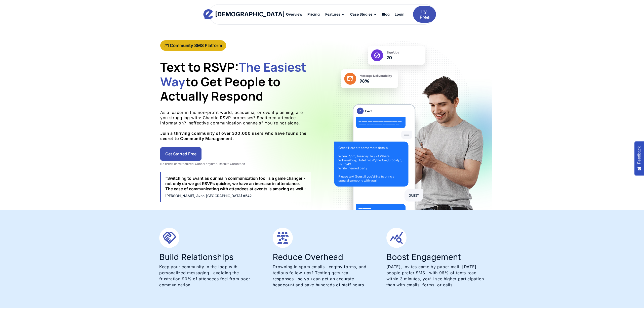 The height and width of the screenshot is (317, 644). I want to click on h1: Text to RSVP: to Get People to Actually Respond, so click(236, 81).